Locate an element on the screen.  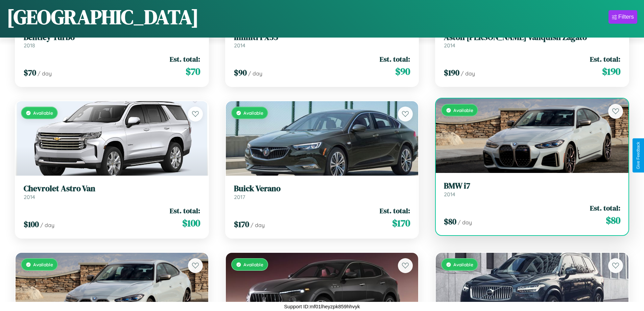
a: Bentley Turbo2018 is located at coordinates (112, 41).